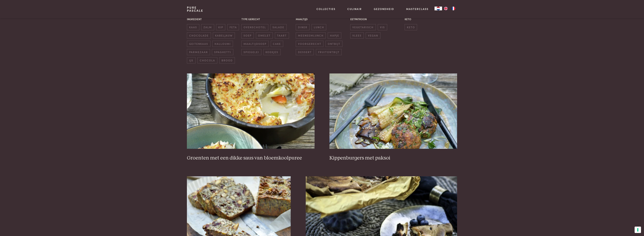  I want to click on span: fruitontbijt, so click(329, 52).